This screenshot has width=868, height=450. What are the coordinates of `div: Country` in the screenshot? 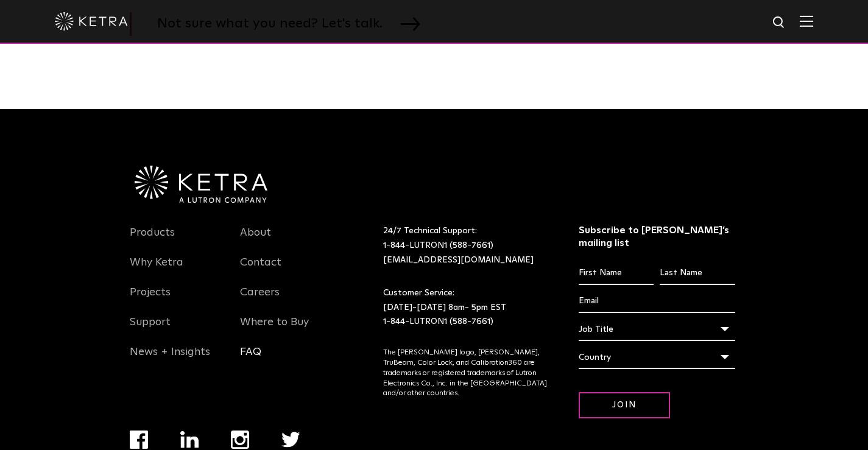 It's located at (656, 358).